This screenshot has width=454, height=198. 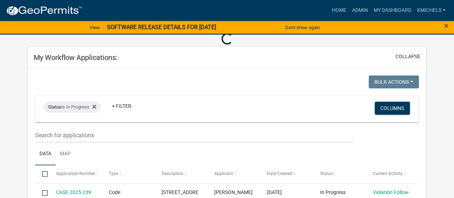 I want to click on datatable-header-cell: Applicant, so click(x=234, y=174).